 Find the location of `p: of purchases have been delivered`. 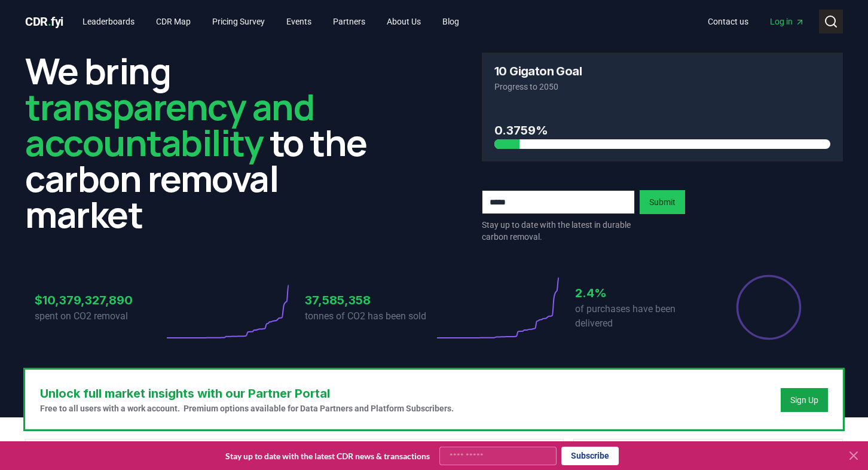

p: of purchases have been delivered is located at coordinates (640, 316).